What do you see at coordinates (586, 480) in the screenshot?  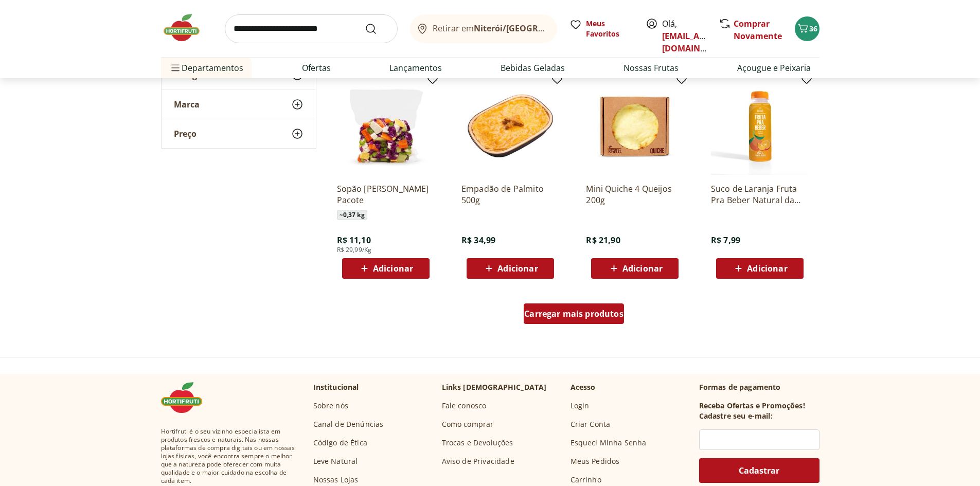 I see `a: Carrinho` at bounding box center [586, 480].